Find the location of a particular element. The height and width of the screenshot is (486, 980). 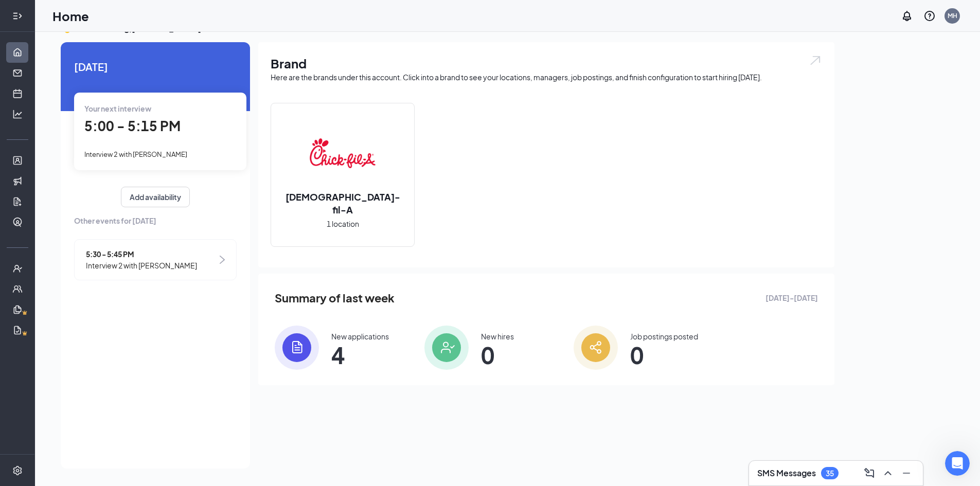

span: 5:30 - 5:45 PM is located at coordinates (141, 254).